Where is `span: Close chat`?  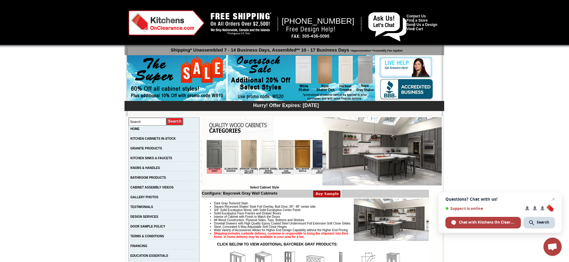 span: Close chat is located at coordinates (554, 199).